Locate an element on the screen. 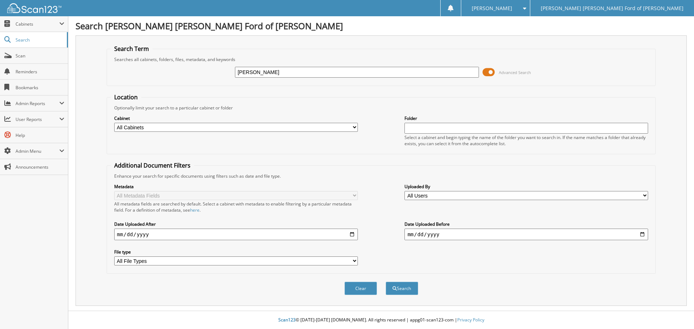 The width and height of the screenshot is (694, 329). span: Help is located at coordinates (40, 135).